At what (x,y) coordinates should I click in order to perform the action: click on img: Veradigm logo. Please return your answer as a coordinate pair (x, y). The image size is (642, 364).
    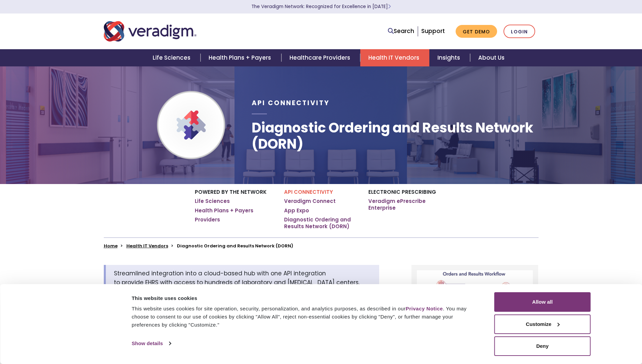
    Looking at the image, I should click on (150, 31).